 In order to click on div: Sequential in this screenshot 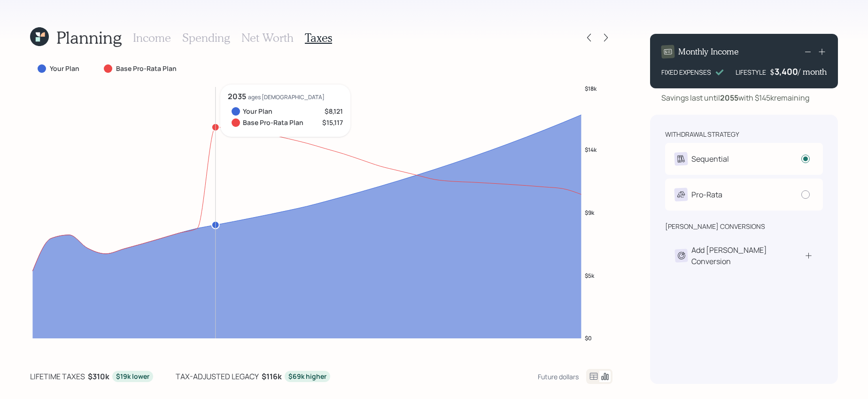, I will do `click(710, 159)`.